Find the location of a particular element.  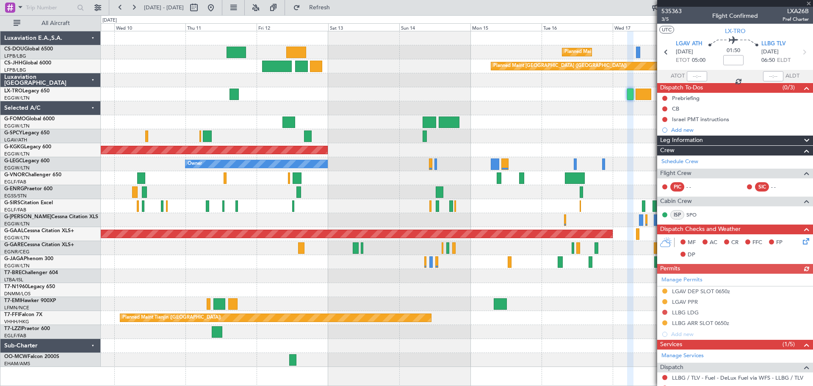

span: ATOT is located at coordinates (677, 76).